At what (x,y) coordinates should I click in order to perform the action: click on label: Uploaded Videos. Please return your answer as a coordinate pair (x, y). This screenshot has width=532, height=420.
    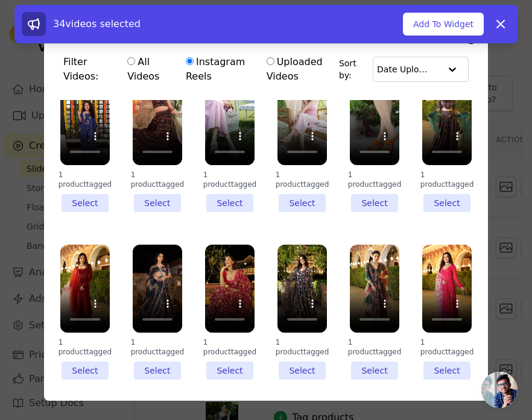
    Looking at the image, I should click on (300, 69).